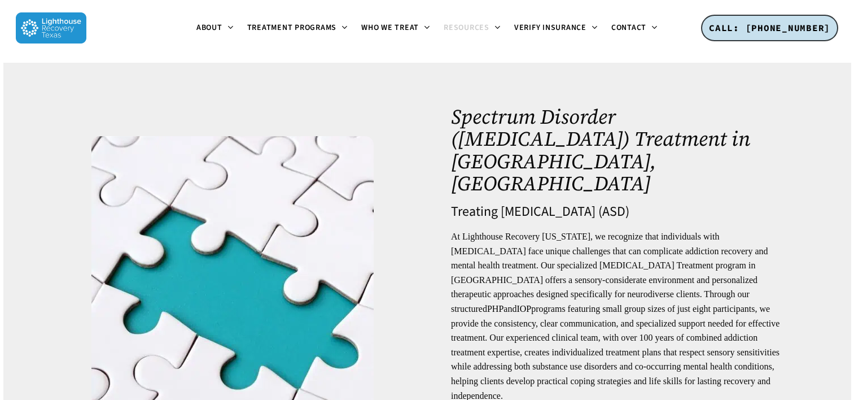 The width and height of the screenshot is (854, 400). What do you see at coordinates (209, 28) in the screenshot?
I see `span: About` at bounding box center [209, 28].